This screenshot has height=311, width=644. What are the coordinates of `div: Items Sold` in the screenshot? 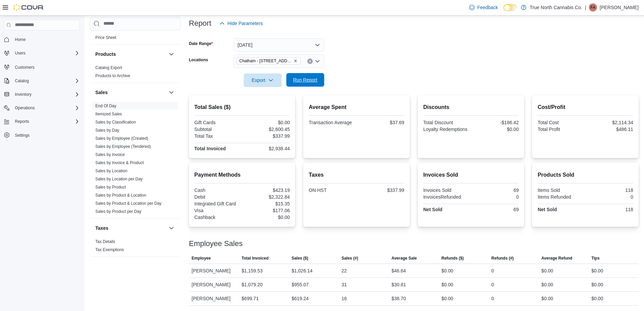 It's located at (560, 190).